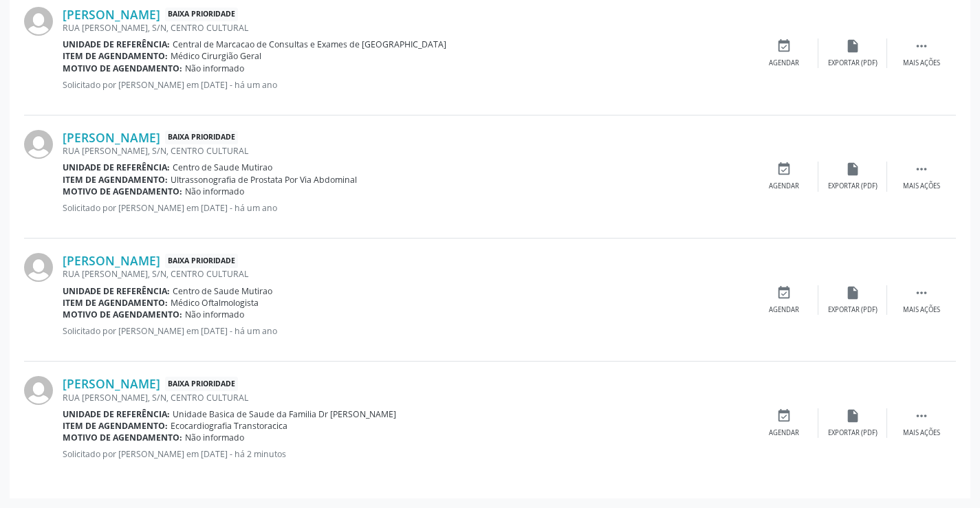 The width and height of the screenshot is (980, 508). Describe the element at coordinates (229, 426) in the screenshot. I see `span: Ecocardiografia Transtoracica` at that location.